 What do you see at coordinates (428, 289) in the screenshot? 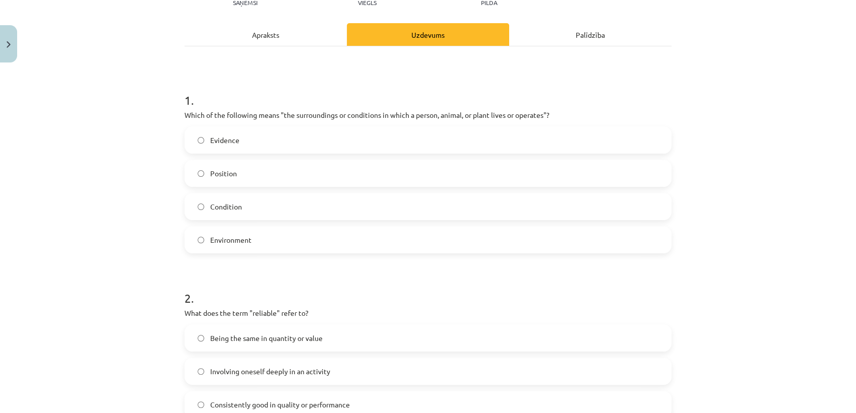
I see `h1: 2 .` at bounding box center [428, 289].